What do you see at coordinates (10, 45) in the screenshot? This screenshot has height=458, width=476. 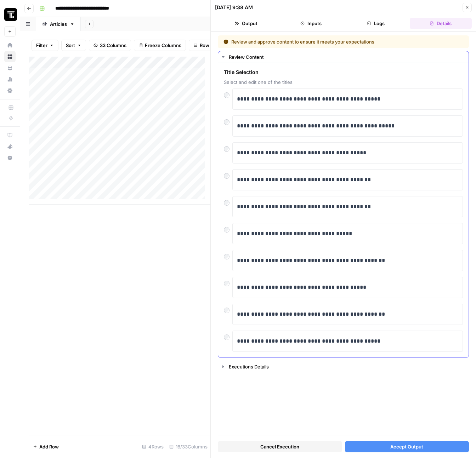 I see `a: Home` at bounding box center [10, 45].